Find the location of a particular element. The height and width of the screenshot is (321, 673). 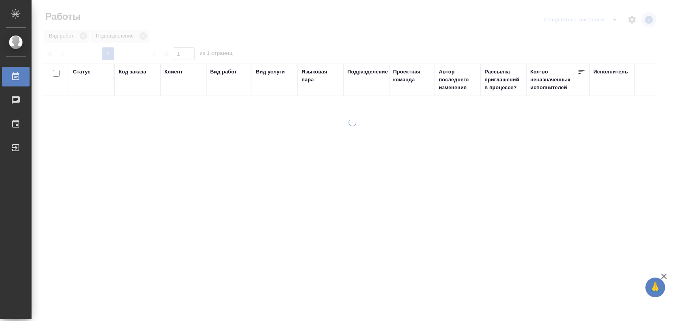

div: Вид работ is located at coordinates (224, 72).